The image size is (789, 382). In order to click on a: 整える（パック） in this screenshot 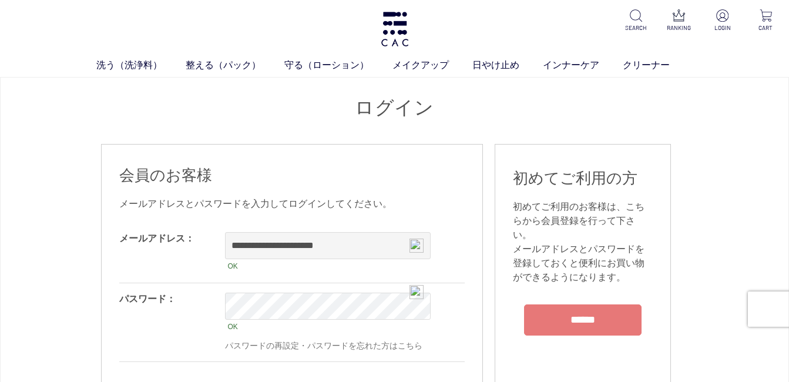, I will do `click(235, 65)`.